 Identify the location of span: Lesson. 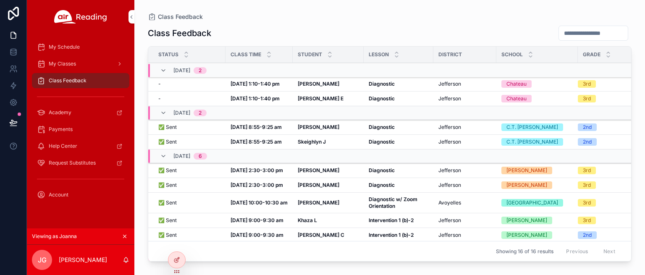
(379, 55).